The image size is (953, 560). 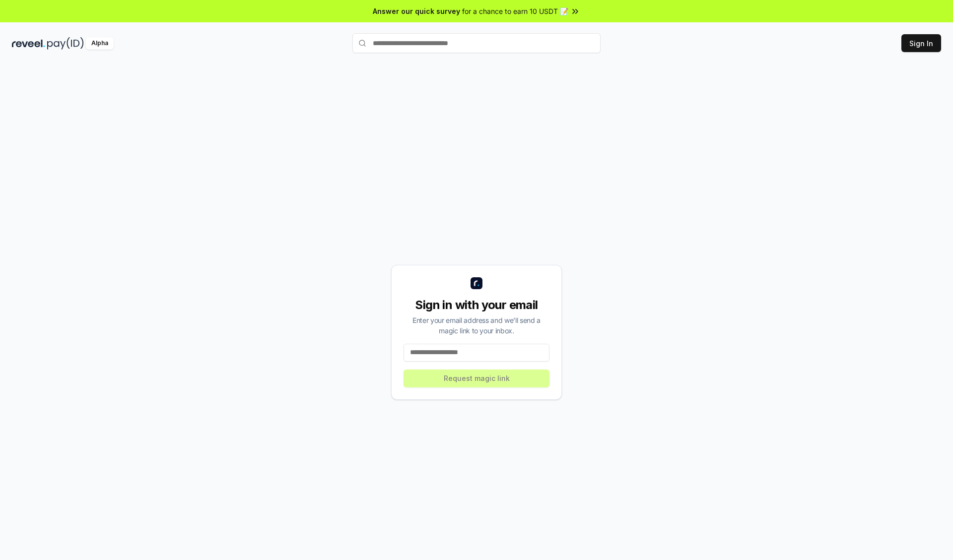 I want to click on div: Enter your email address and we’ll send a magic link to your inbox., so click(x=476, y=326).